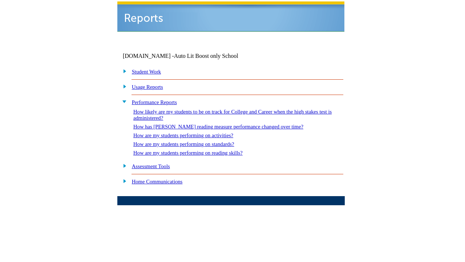 Image resolution: width=465 pixels, height=262 pixels. Describe the element at coordinates (233, 115) in the screenshot. I see `a: How likely are my students to be on track for College and Career when the high stakes test is adm...` at that location.